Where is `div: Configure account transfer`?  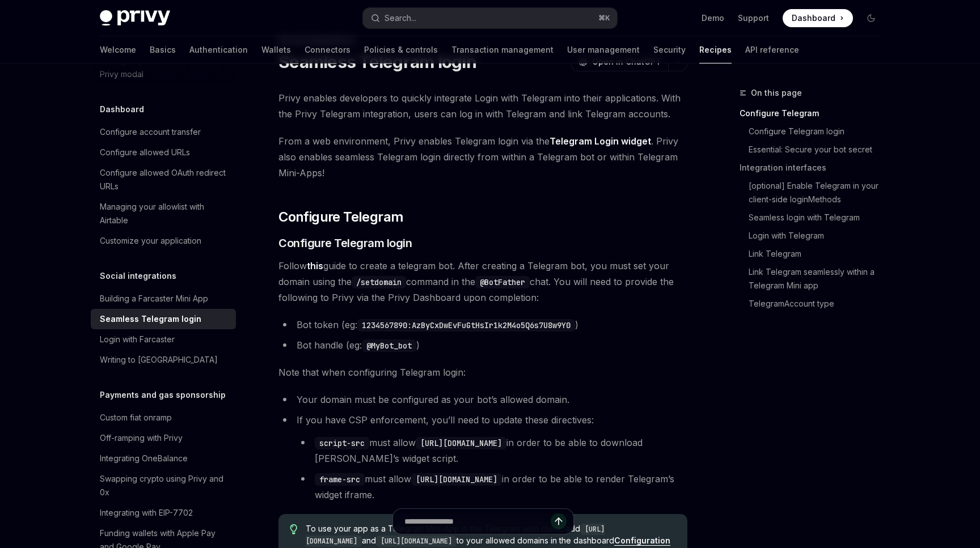 div: Configure account transfer is located at coordinates (150, 132).